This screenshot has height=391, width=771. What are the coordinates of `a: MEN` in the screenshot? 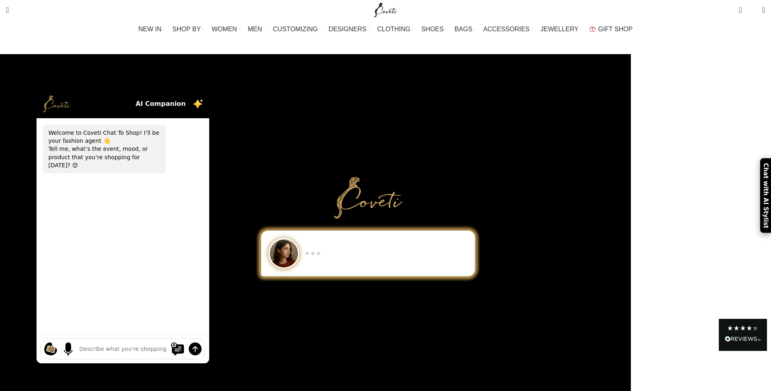 It's located at (256, 29).